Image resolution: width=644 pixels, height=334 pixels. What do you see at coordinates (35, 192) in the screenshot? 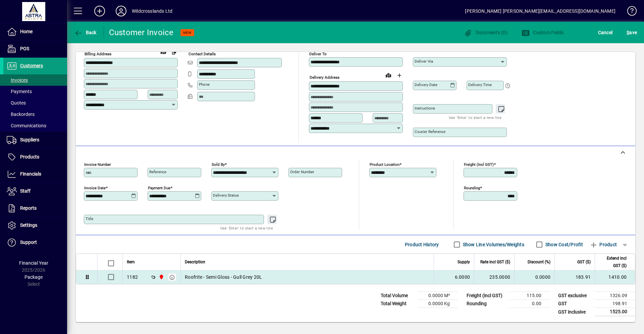
I see `a: Staff` at bounding box center [35, 192].